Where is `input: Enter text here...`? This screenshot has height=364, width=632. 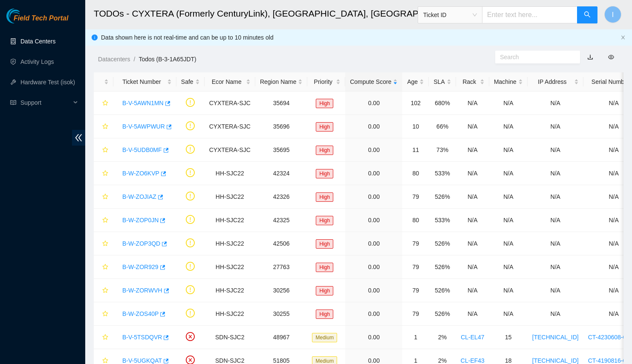
input: Enter text here... is located at coordinates (530, 15).